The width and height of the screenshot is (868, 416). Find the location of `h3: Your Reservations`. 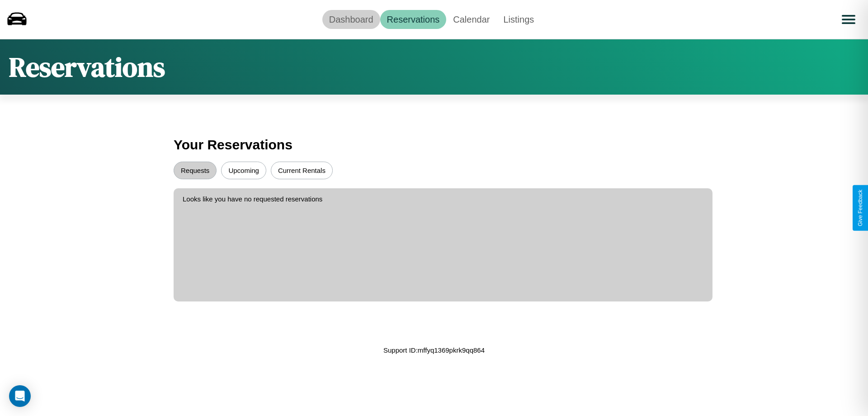

h3: Your Reservations is located at coordinates (434, 145).